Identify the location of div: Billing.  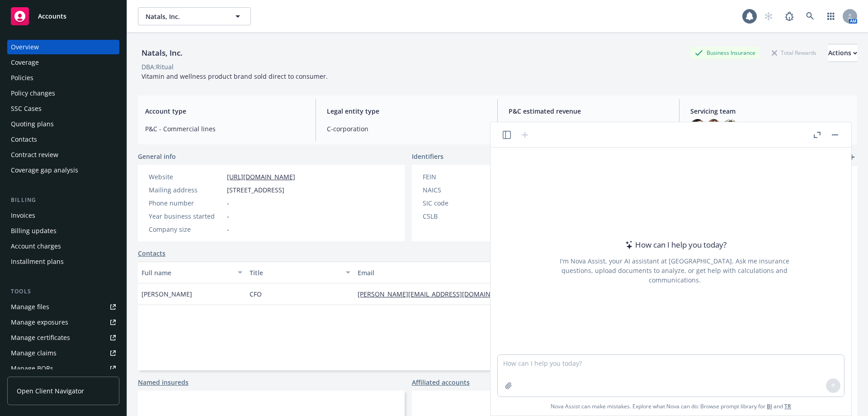
(63, 200).